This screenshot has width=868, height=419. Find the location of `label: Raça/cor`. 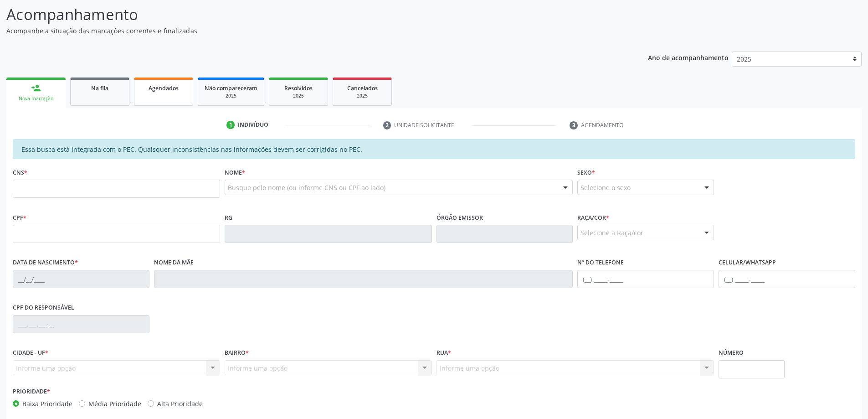

label: Raça/cor is located at coordinates (593, 217).